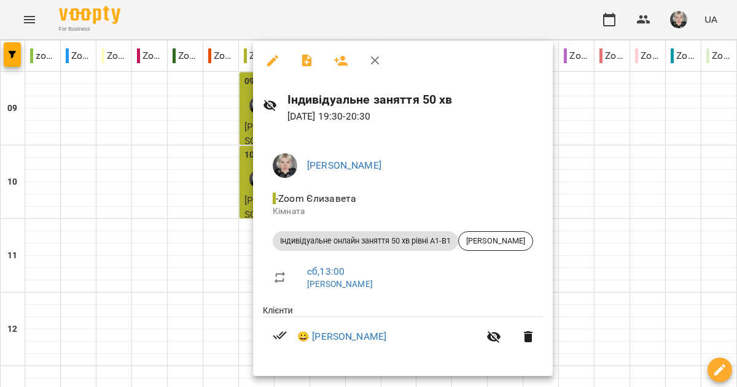 This screenshot has width=737, height=387. What do you see at coordinates (325, 271) in the screenshot?
I see `a: сб , 13:00` at bounding box center [325, 271].